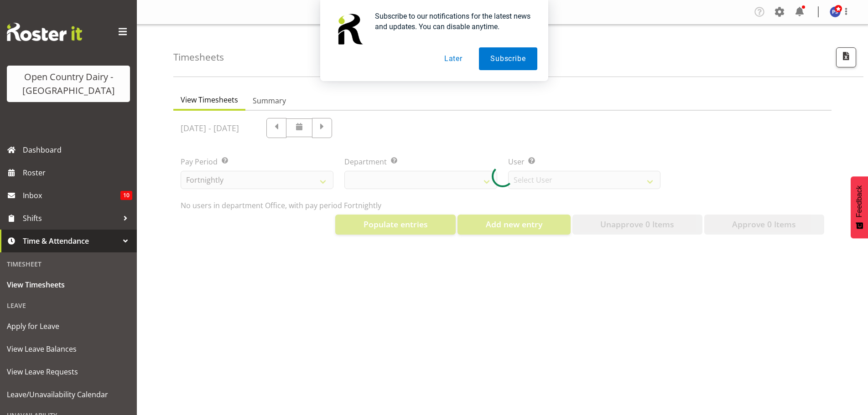  Describe the element at coordinates (78, 173) in the screenshot. I see `span: Roster` at that location.